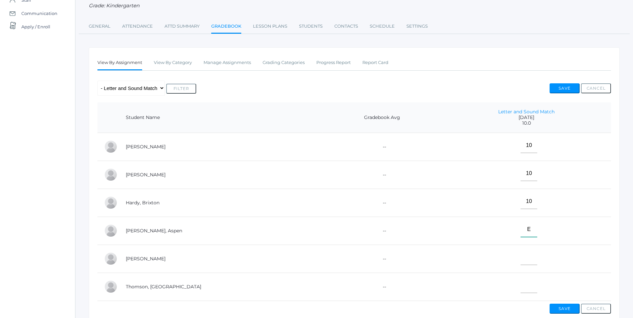 The image size is (633, 318). I want to click on a: View By Assignment, so click(120, 63).